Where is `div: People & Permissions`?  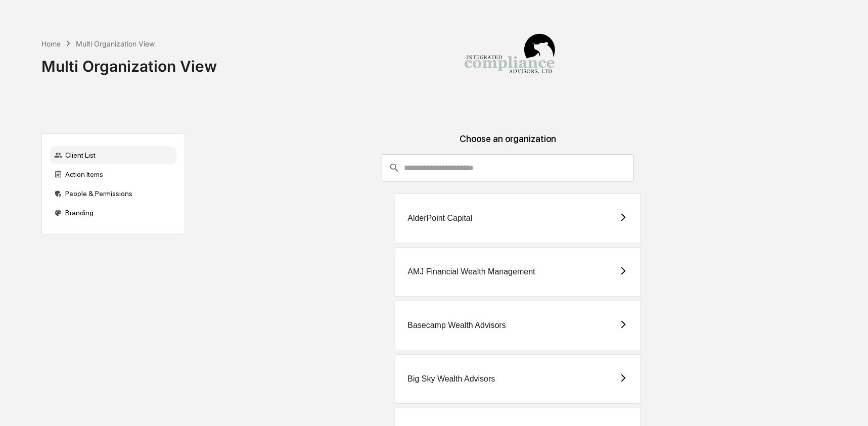 div: People & Permissions is located at coordinates (113, 194).